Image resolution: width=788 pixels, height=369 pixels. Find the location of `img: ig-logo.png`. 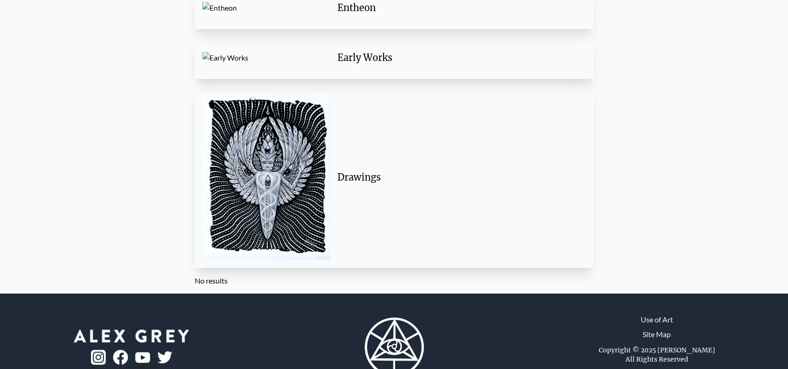

img: ig-logo.png is located at coordinates (98, 357).